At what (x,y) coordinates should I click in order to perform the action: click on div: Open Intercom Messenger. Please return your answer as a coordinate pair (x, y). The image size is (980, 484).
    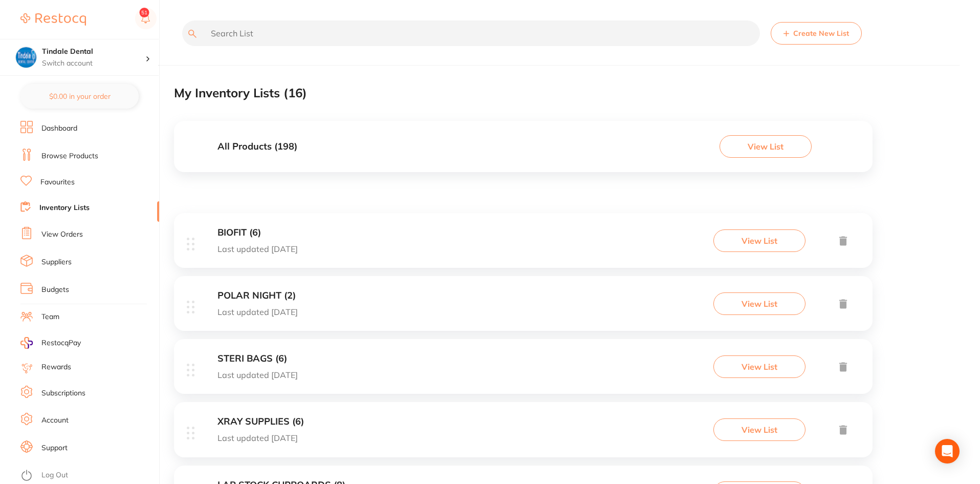
    Looking at the image, I should click on (947, 451).